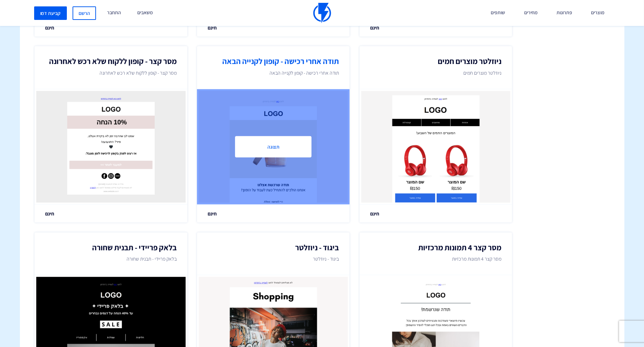 Image resolution: width=644 pixels, height=347 pixels. Describe the element at coordinates (273, 262) in the screenshot. I see `p: ביגוד - ניוזלטר` at that location.